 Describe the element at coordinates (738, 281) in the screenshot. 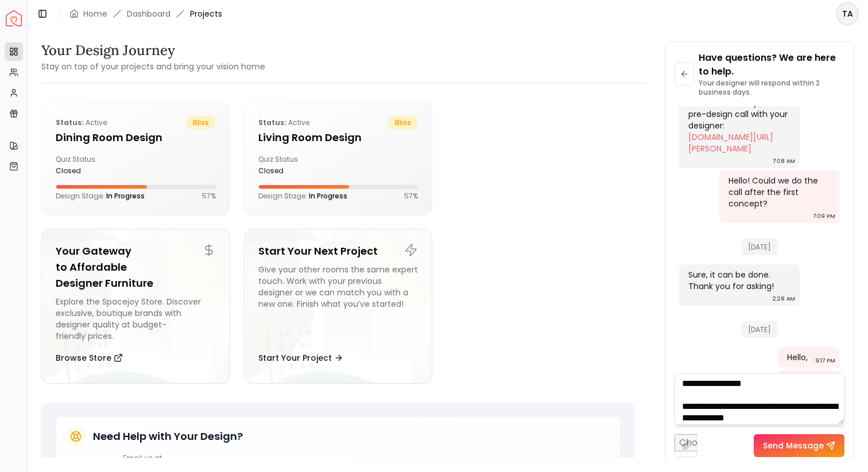

I see `div: Sure, it can be done. Thank you for asking!` at that location.